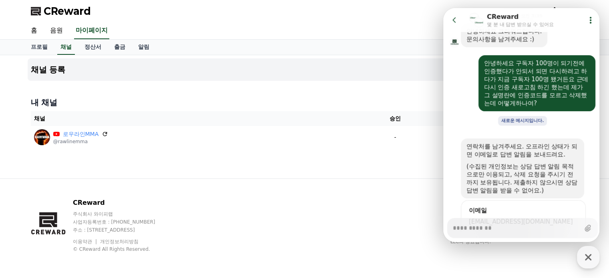 This screenshot has width=609, height=278. What do you see at coordinates (61, 11) in the screenshot?
I see `a: CReward` at bounding box center [61, 11].